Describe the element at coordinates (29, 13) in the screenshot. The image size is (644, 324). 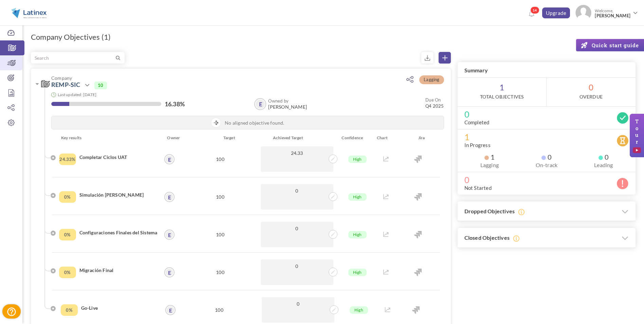
I see `img: Logo` at that location.